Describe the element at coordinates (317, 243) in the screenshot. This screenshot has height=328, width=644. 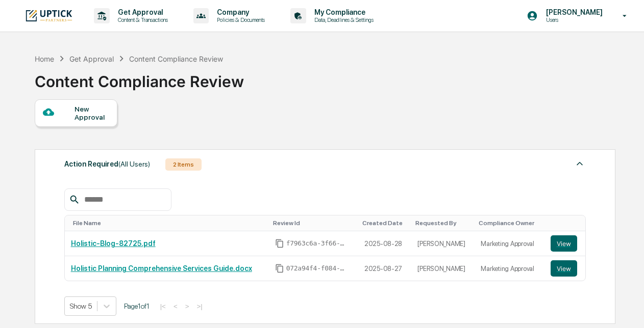
I see `span: f7963c6a-3f66-4ae2-a96b-716662de6d6a` at that location.